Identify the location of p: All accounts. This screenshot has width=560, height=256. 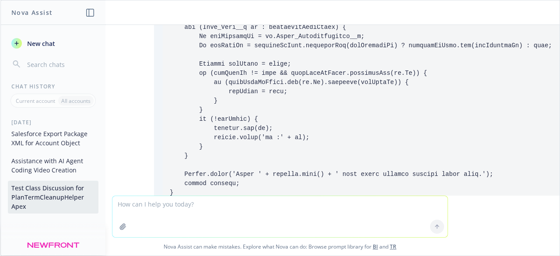
(76, 101).